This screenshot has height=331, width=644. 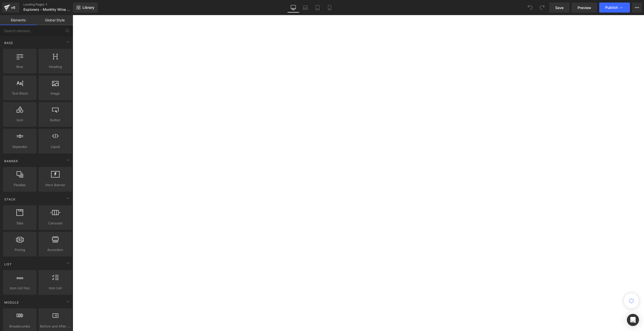 I want to click on div: v6, so click(x=13, y=7).